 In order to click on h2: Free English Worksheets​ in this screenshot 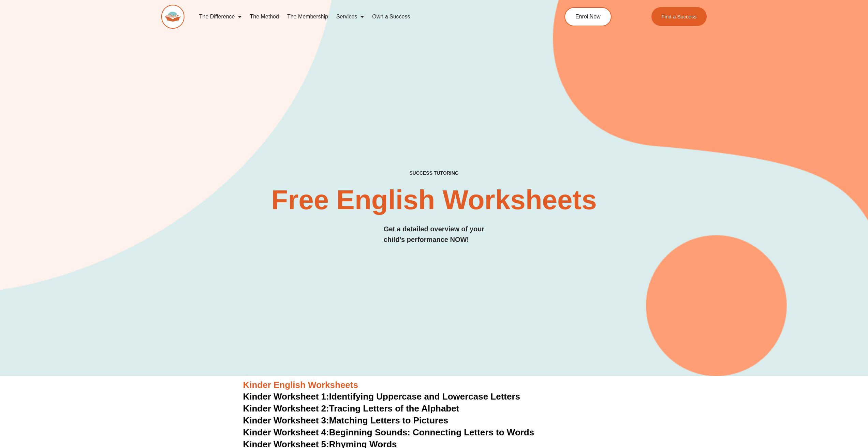, I will do `click(434, 200)`.